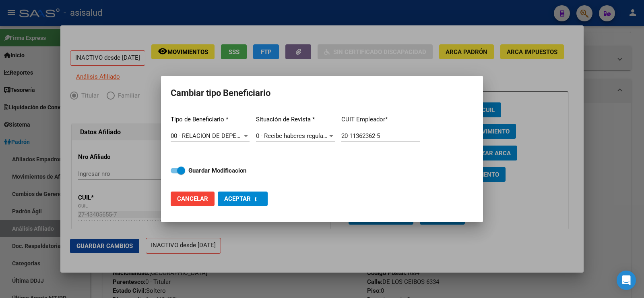  I want to click on p: Situación de Revista *, so click(296, 119).